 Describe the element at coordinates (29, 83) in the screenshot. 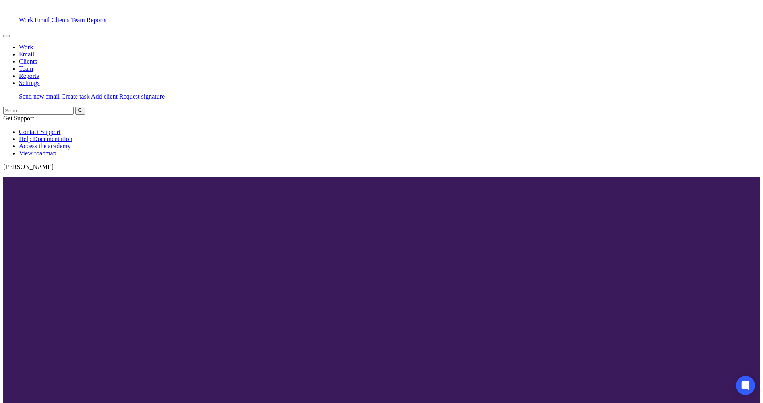

I see `a: Settings` at that location.